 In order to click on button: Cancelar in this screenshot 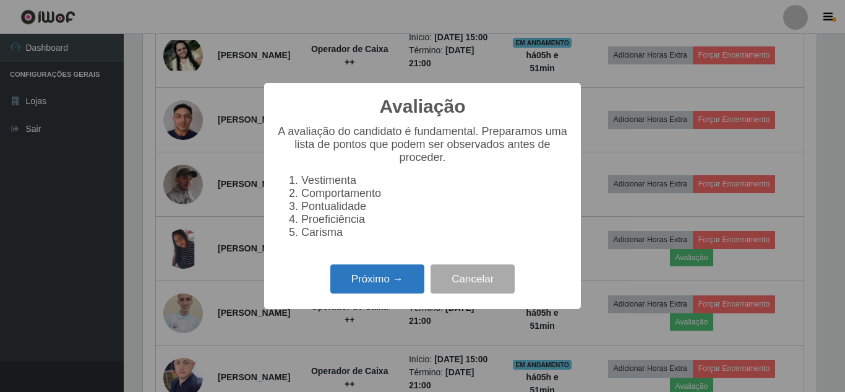, I will do `click(473, 278)`.